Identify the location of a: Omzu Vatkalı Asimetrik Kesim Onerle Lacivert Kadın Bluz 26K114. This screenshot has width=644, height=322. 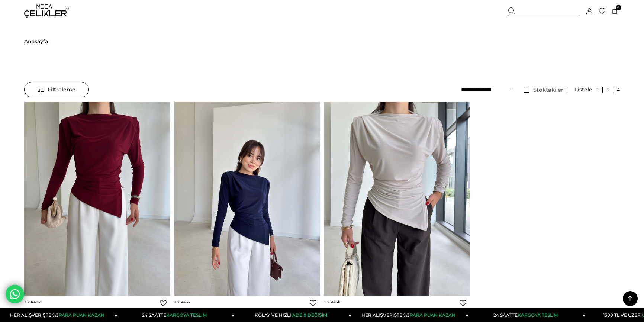
(247, 310).